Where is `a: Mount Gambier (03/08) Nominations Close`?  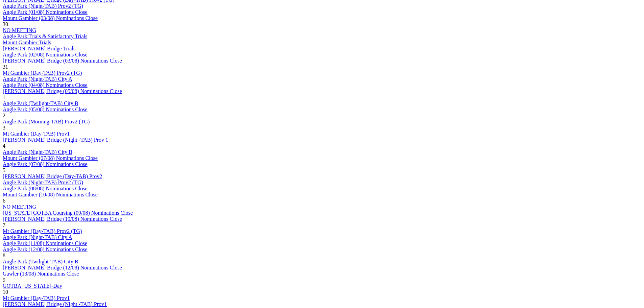
a: Mount Gambier (03/08) Nominations Close is located at coordinates (50, 18).